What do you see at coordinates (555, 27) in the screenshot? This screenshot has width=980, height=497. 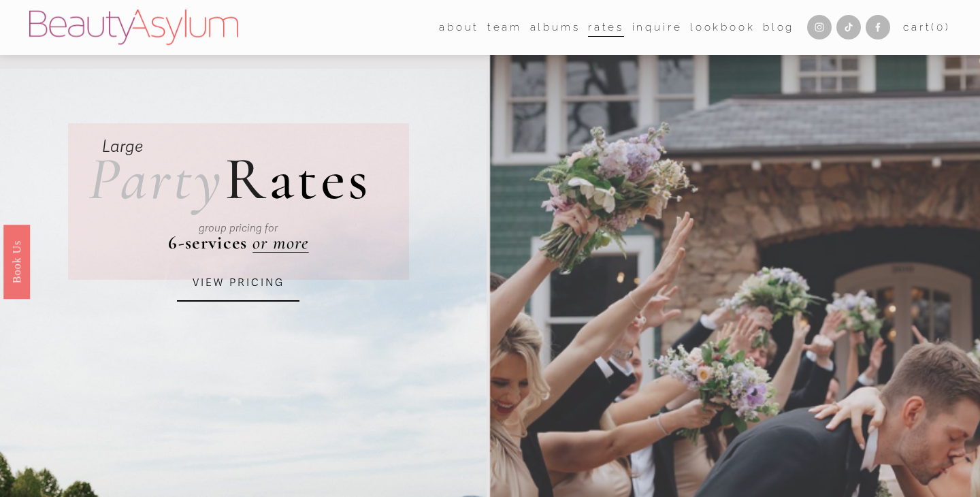 I see `a: albums` at bounding box center [555, 27].